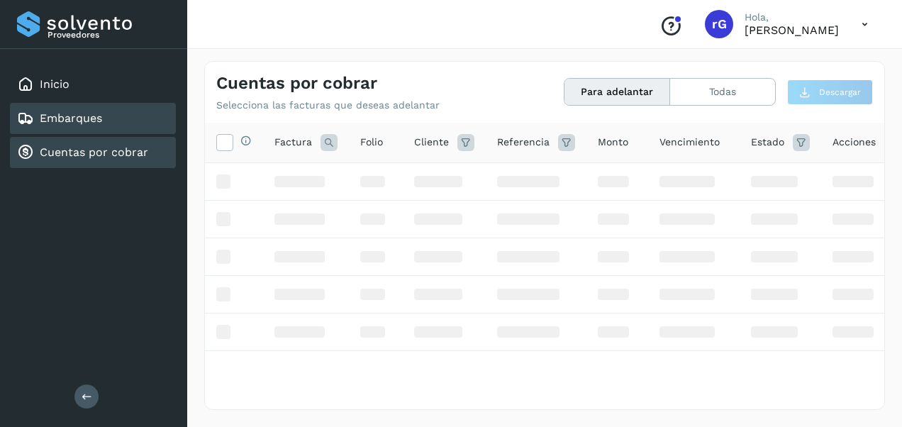  I want to click on button: Para adelantar, so click(617, 91).